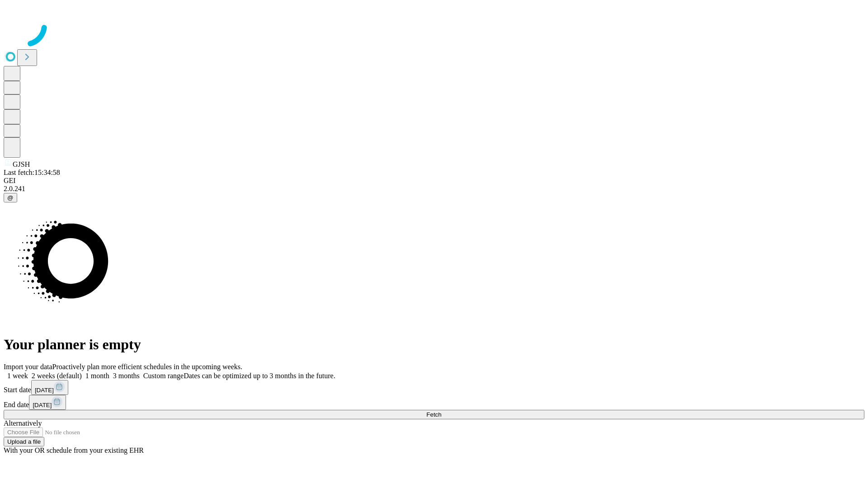 This screenshot has height=488, width=868. What do you see at coordinates (433, 414) in the screenshot?
I see `span: Fetch` at bounding box center [433, 414].